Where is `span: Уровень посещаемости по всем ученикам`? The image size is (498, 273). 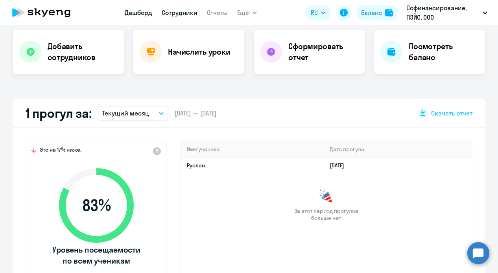 span: Уровень посещаемости по всем ученикам is located at coordinates (96, 255).